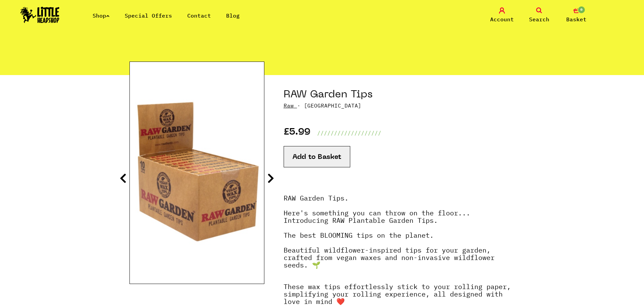 The image size is (644, 308). What do you see at coordinates (40, 15) in the screenshot?
I see `img: Little Head Shop Logo` at bounding box center [40, 15].